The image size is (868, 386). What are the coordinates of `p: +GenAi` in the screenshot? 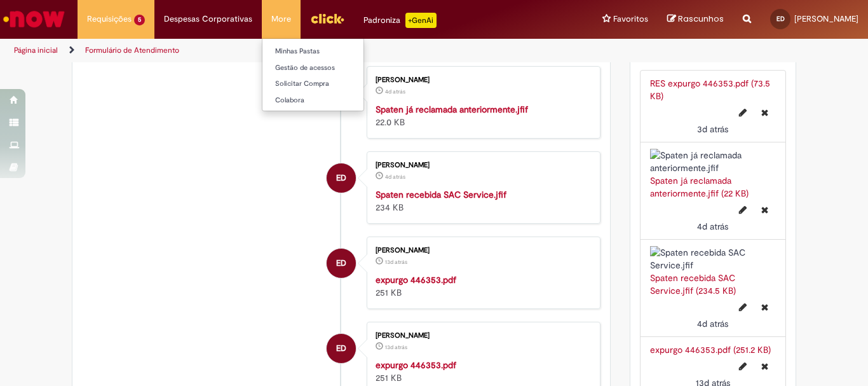 It's located at (421, 21).